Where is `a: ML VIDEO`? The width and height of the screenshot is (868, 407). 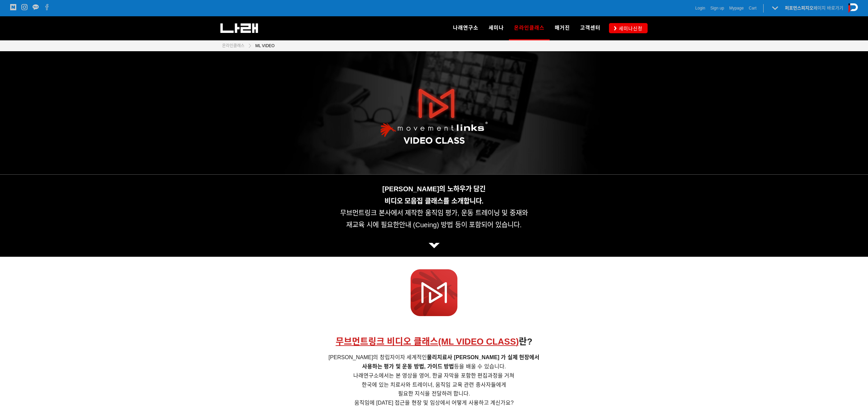
a: ML VIDEO is located at coordinates (263, 46).